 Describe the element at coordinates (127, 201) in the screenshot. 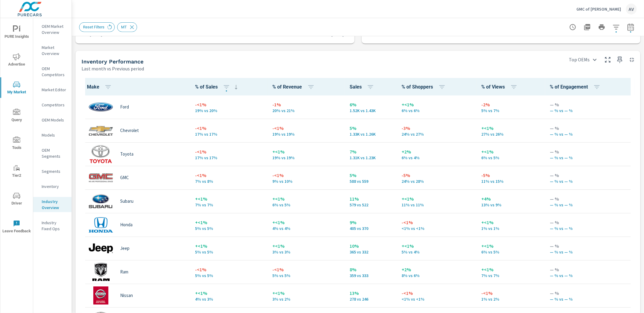

I see `p: Subaru` at that location.